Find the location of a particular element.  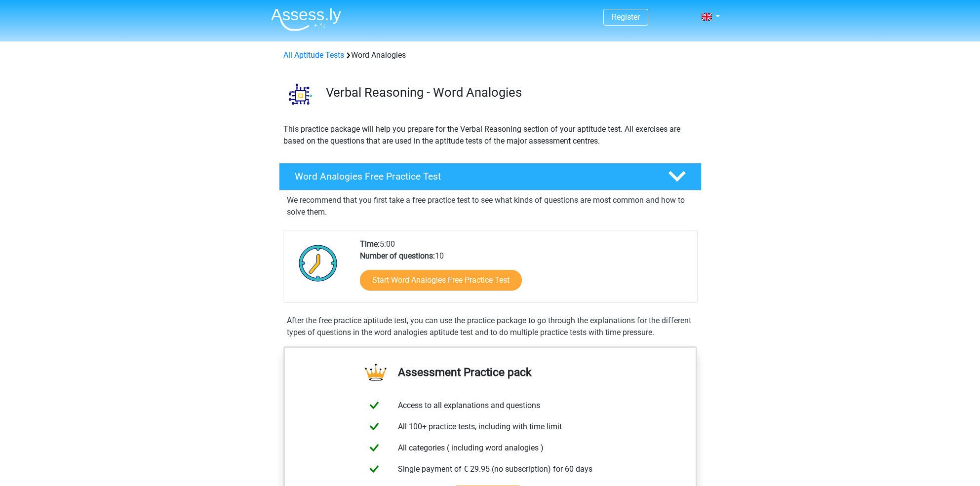

b: Time: is located at coordinates (370, 244).